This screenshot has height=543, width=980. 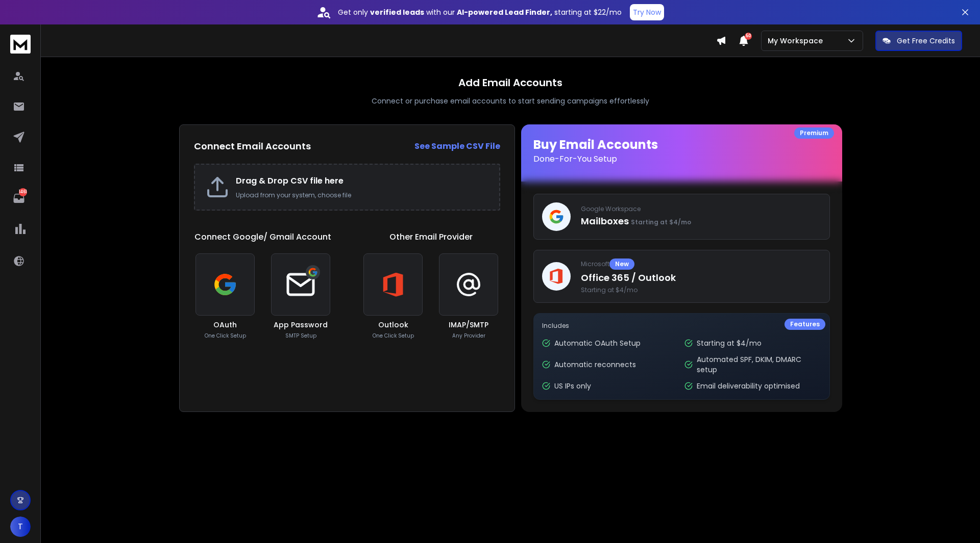 What do you see at coordinates (469, 324) in the screenshot?
I see `h3: IMAP/SMTP` at bounding box center [469, 324].